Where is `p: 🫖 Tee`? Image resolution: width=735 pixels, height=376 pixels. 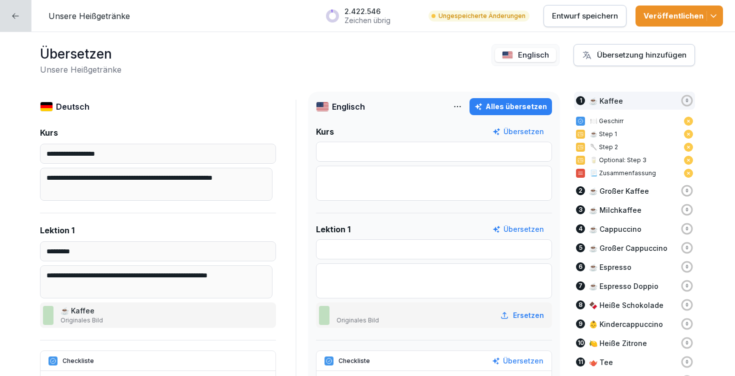 p: 🫖 Tee is located at coordinates (601, 362).